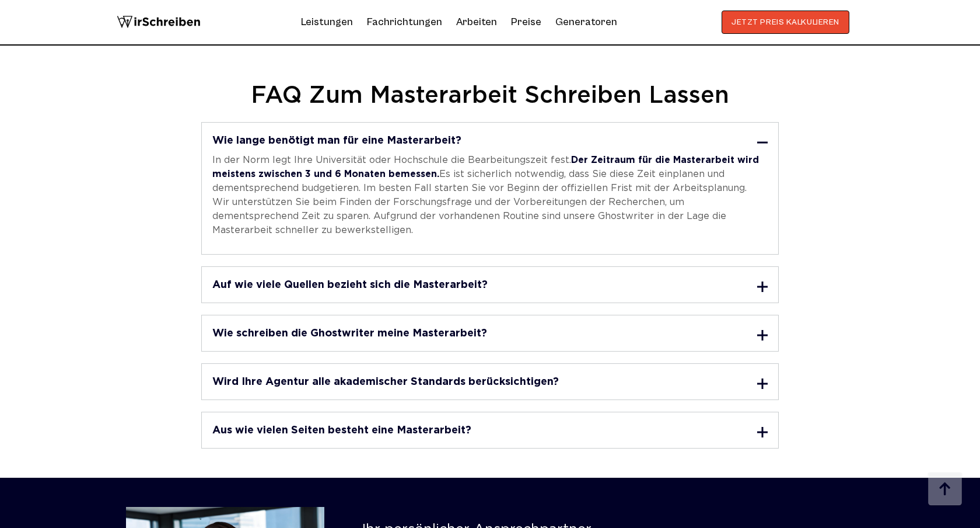  What do you see at coordinates (337, 141) in the screenshot?
I see `h3: Wie lange benötigt man für eine Masterarbeit?` at bounding box center [337, 141].